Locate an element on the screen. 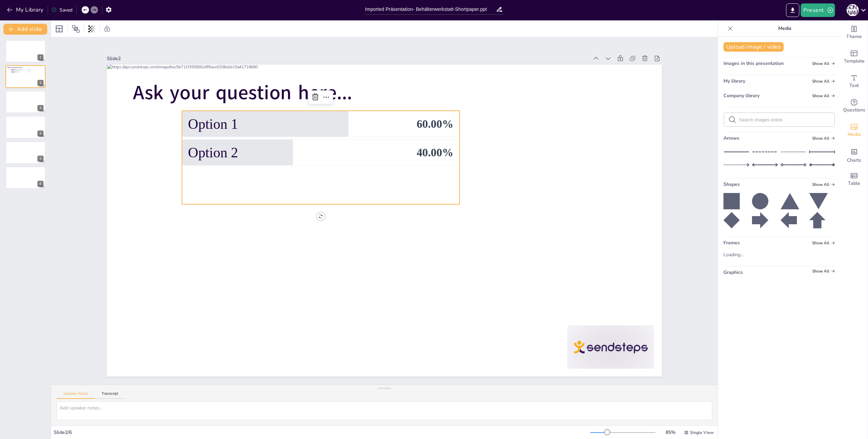  span: Text is located at coordinates (854, 86).